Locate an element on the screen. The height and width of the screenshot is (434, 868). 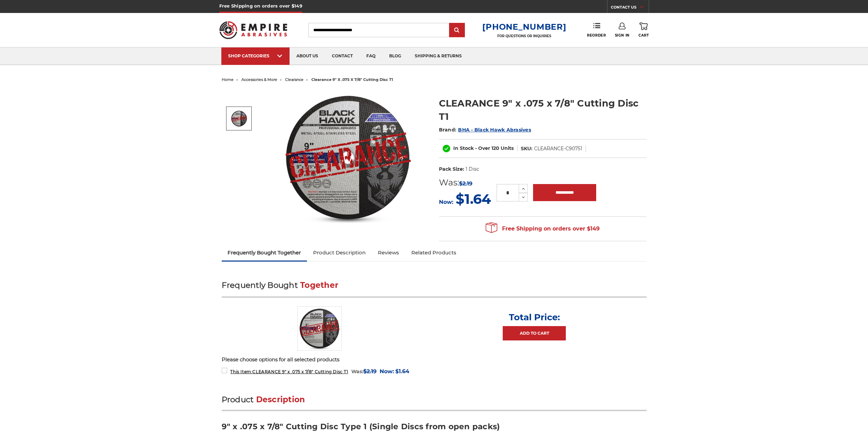
span: - Over is located at coordinates (482, 148).